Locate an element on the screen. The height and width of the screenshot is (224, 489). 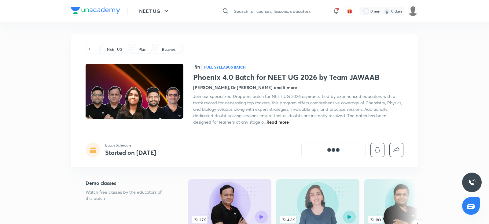
span: 1.7K is located at coordinates (200, 219).